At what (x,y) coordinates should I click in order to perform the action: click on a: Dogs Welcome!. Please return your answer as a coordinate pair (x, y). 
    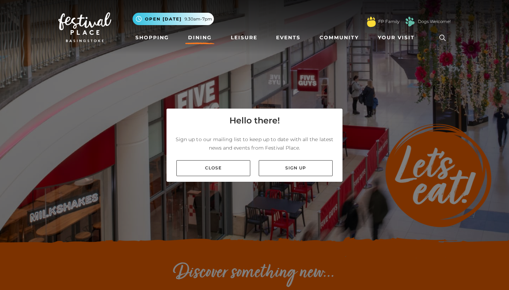
    Looking at the image, I should click on (434, 22).